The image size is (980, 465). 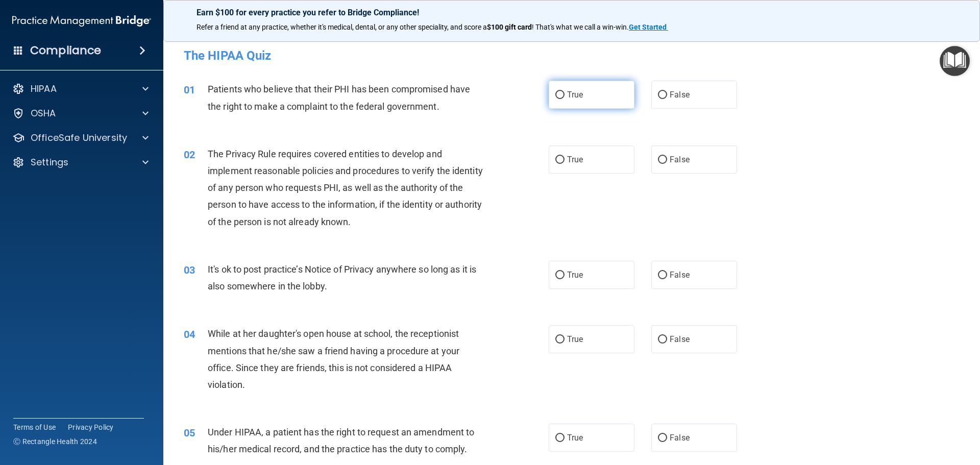 What do you see at coordinates (80, 89) in the screenshot?
I see `a: HIPAA` at bounding box center [80, 89].